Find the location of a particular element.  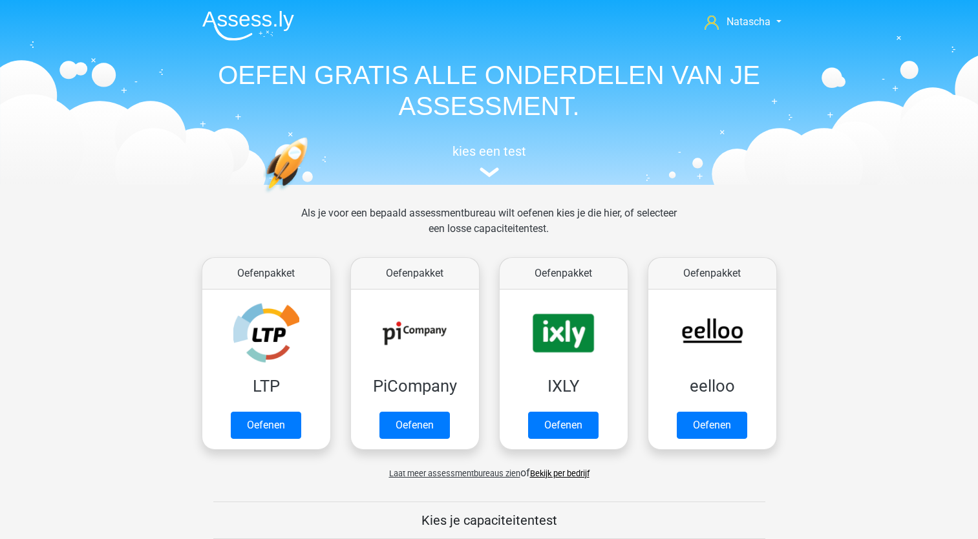

img: assessment is located at coordinates (489, 172).